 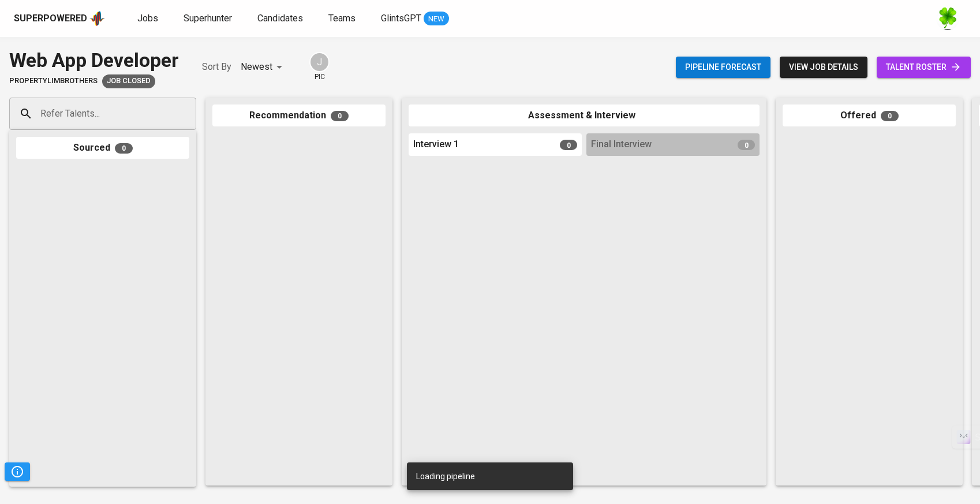 I want to click on div: Newest, so click(x=263, y=67).